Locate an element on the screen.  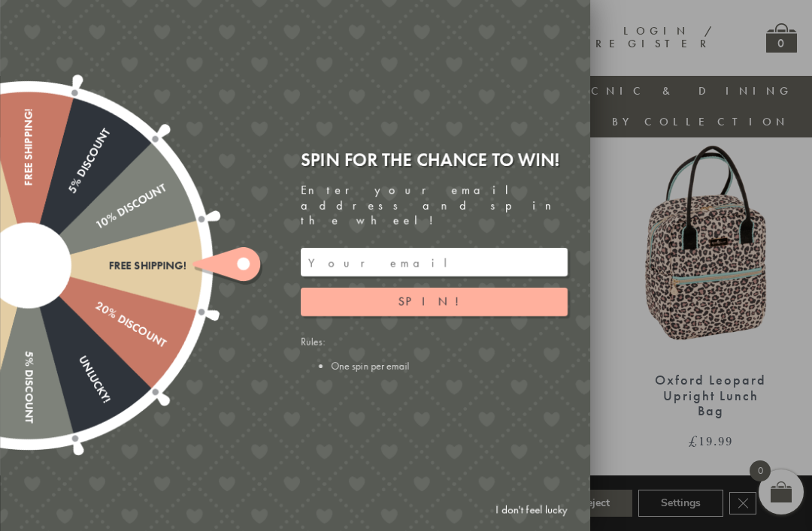
div: 10% Discount is located at coordinates (97, 226).